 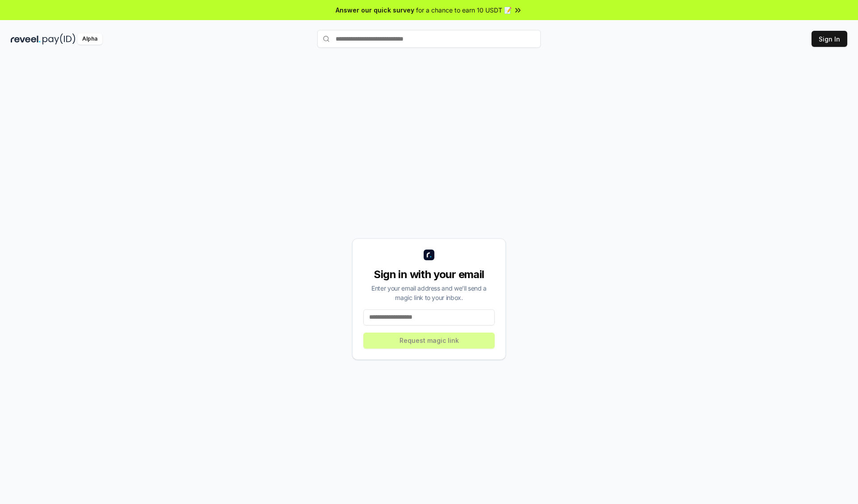 What do you see at coordinates (25, 39) in the screenshot?
I see `img: reveel_dark` at bounding box center [25, 39].